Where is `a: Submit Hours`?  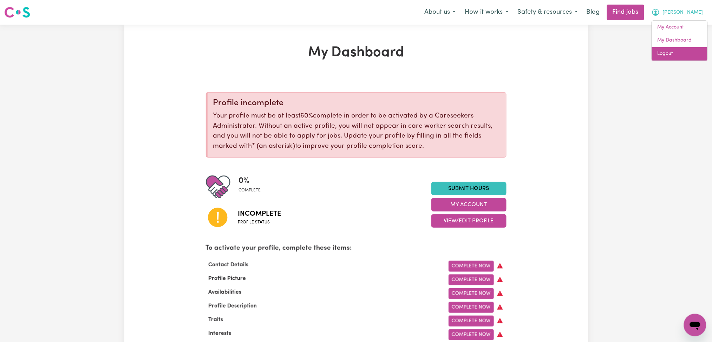 a: Submit Hours is located at coordinates (469, 188).